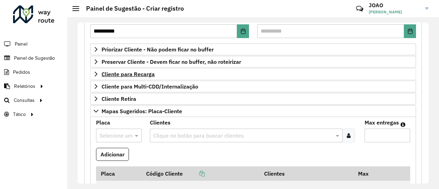 This screenshot has width=439, height=189. I want to click on a: Cliente para Multi-CDD/Internalização, so click(253, 87).